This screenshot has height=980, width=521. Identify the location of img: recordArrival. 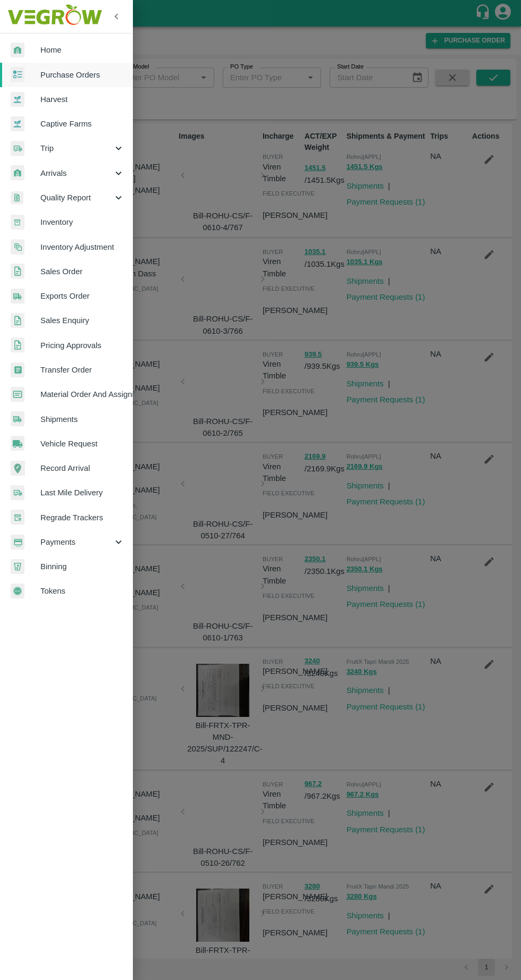
(18, 468).